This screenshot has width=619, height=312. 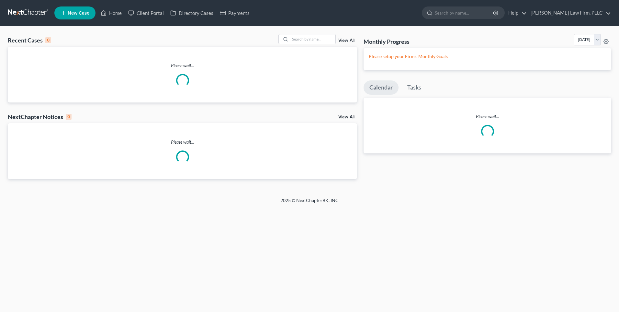 I want to click on p: Please setup your Firm's Monthly Goals, so click(x=488, y=56).